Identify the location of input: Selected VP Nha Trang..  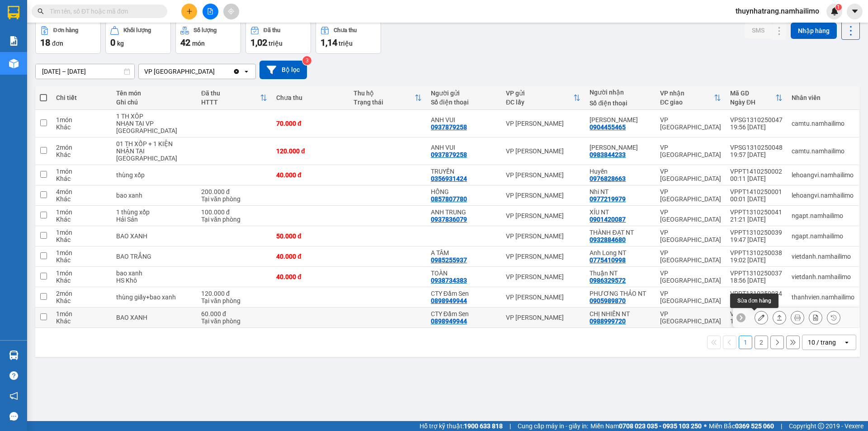
(216, 72).